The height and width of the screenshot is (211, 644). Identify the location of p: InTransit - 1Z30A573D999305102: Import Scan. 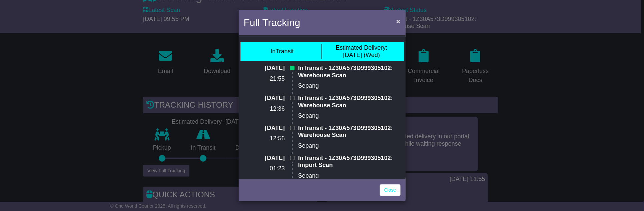
(349, 162).